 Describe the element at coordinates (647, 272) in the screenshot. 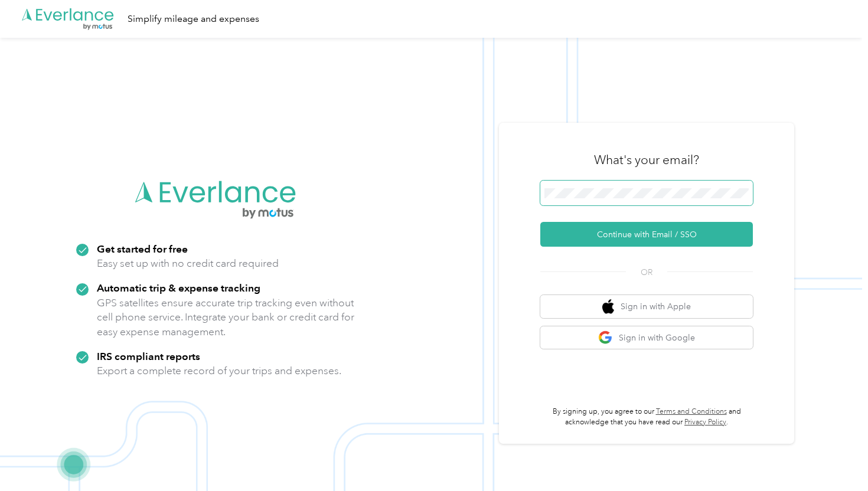

I see `span: OR` at that location.